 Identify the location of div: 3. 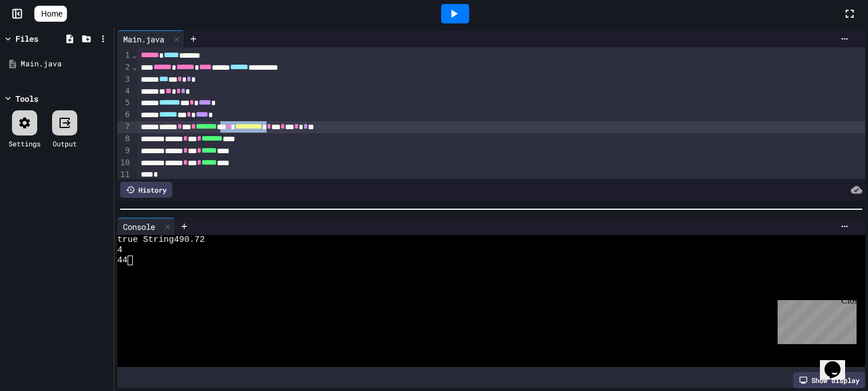
(124, 79).